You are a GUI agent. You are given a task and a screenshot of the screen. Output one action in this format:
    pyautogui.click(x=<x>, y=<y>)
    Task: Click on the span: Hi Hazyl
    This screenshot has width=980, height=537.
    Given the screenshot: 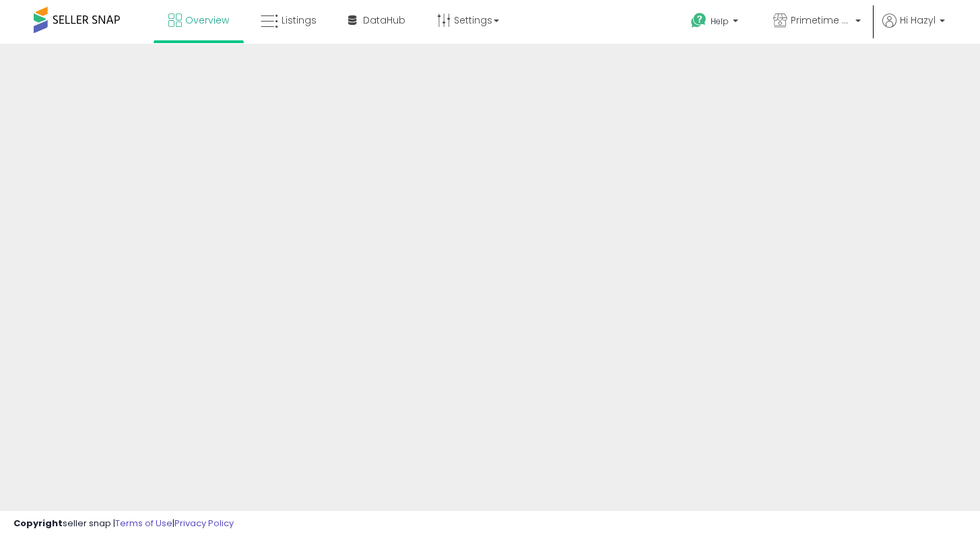 What is the action you would take?
    pyautogui.click(x=917, y=20)
    